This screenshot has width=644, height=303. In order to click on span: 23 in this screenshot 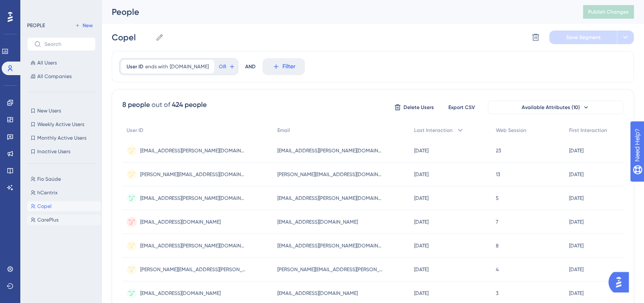, I will do `click(499, 151)`.